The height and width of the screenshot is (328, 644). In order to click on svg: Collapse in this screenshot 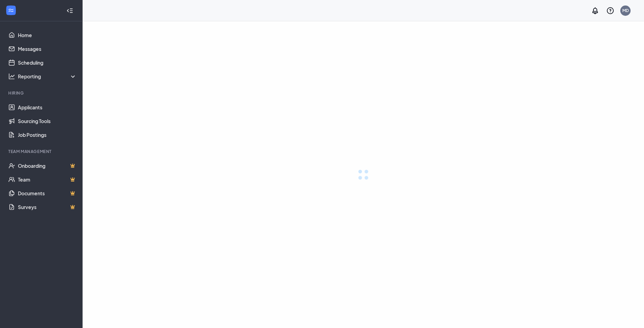, I will do `click(70, 11)`.